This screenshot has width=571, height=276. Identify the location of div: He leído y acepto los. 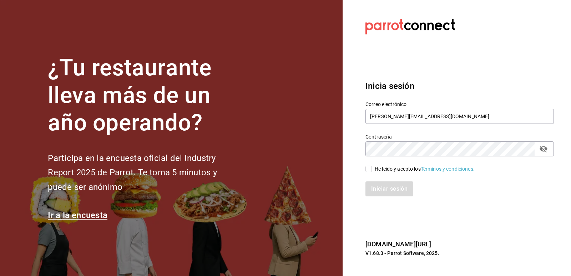
(425, 169).